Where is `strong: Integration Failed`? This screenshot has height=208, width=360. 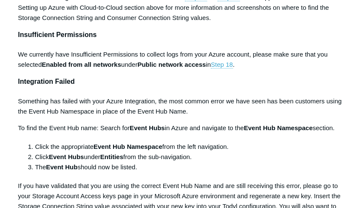
strong: Integration Failed is located at coordinates (46, 81).